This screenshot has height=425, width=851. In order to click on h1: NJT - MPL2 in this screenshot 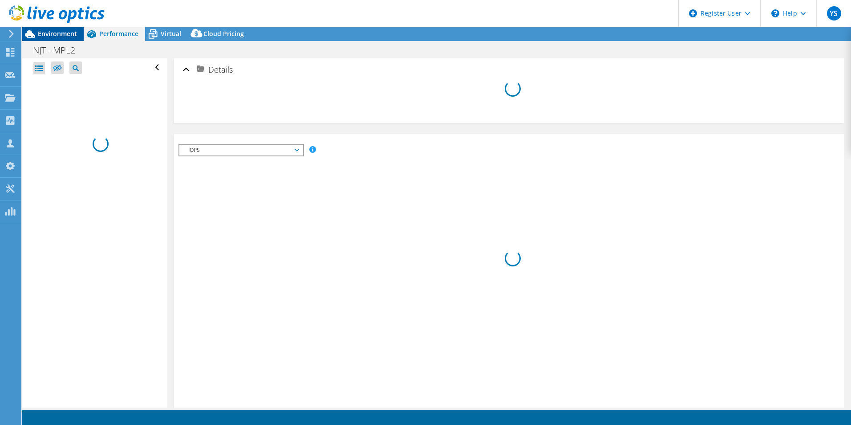, I will do `click(59, 50)`.